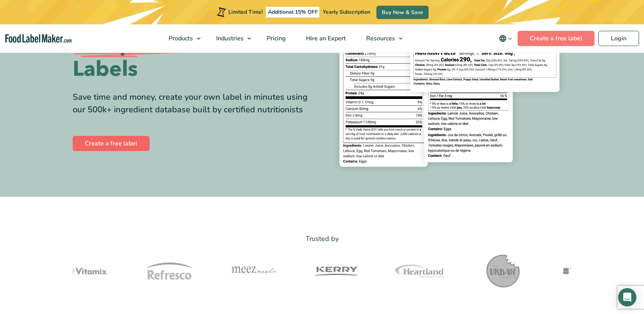 This screenshot has height=314, width=644. Describe the element at coordinates (402, 12) in the screenshot. I see `a: Buy Now & Save` at that location.